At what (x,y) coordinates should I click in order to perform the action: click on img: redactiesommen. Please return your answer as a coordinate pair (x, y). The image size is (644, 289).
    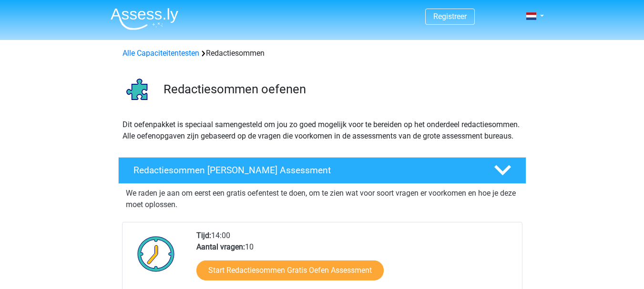
    Looking at the image, I should click on (139, 90).